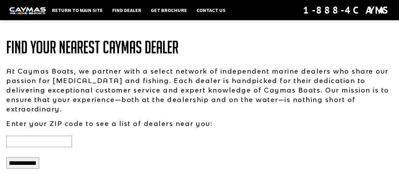  What do you see at coordinates (77, 10) in the screenshot?
I see `a: Return to main site` at bounding box center [77, 10].